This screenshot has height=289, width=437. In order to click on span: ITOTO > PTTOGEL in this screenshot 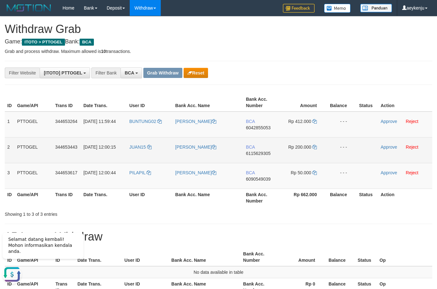, I will do `click(43, 42)`.